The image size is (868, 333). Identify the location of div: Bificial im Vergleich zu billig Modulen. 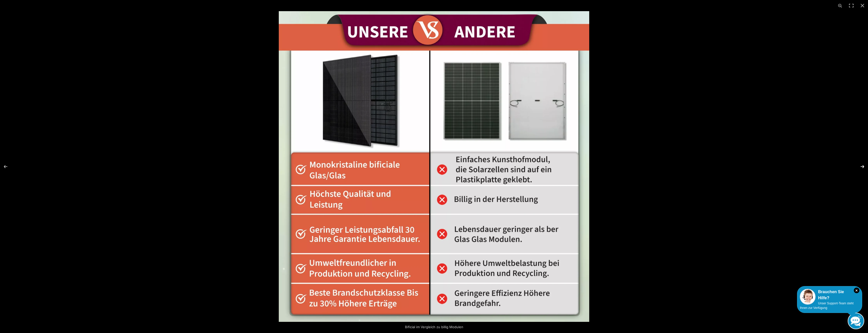
(434, 327).